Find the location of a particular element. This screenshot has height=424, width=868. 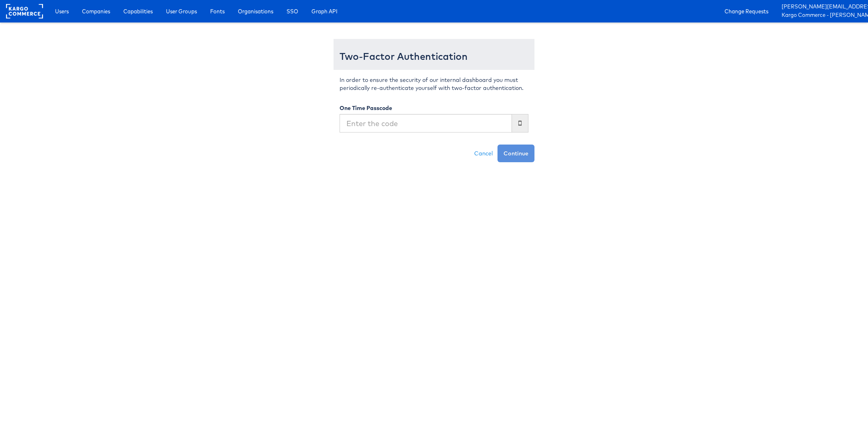

a: Graph API is located at coordinates (324, 11).